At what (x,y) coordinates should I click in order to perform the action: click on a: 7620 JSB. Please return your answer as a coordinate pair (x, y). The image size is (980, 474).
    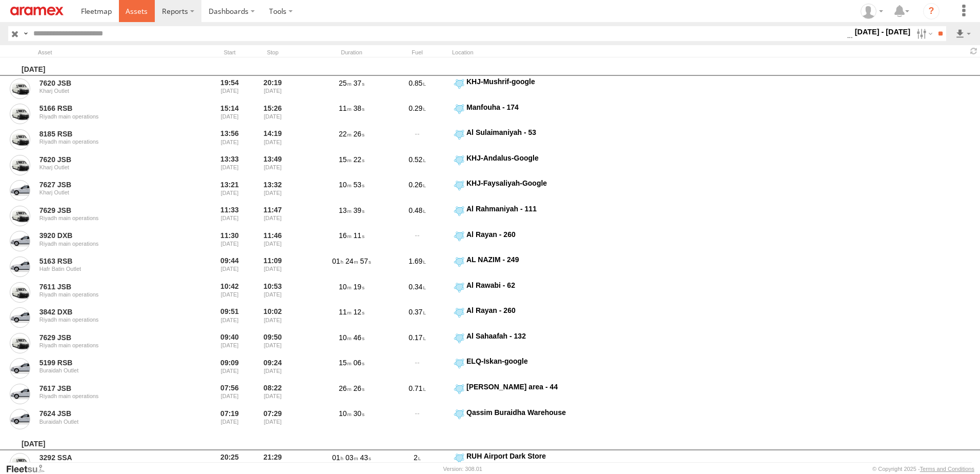
    Looking at the image, I should click on (110, 83).